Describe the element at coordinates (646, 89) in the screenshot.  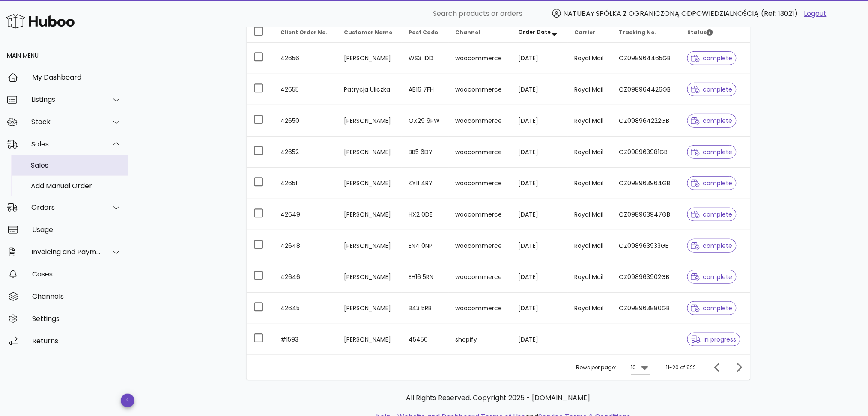
I see `td: OZ098964426GB` at that location.